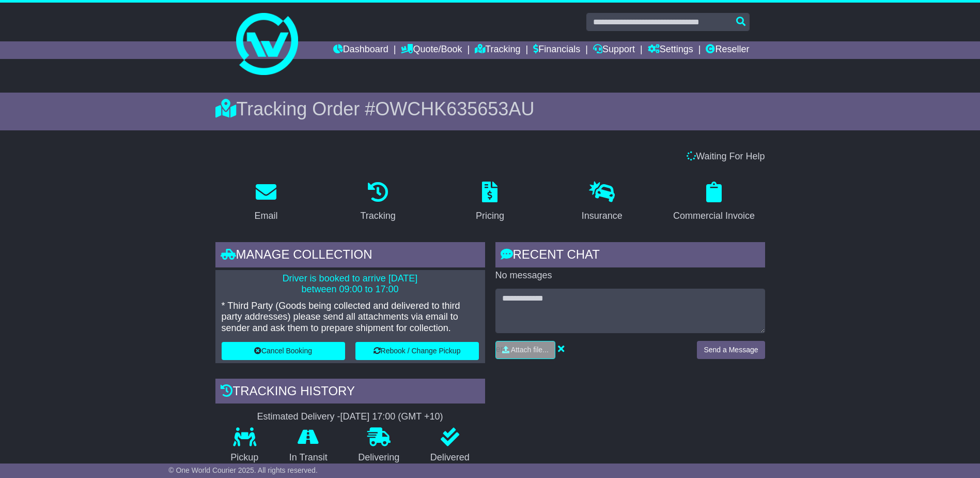 The width and height of the screenshot is (980, 478). Describe the element at coordinates (283, 350) in the screenshot. I see `button: Cancel Booking` at that location.